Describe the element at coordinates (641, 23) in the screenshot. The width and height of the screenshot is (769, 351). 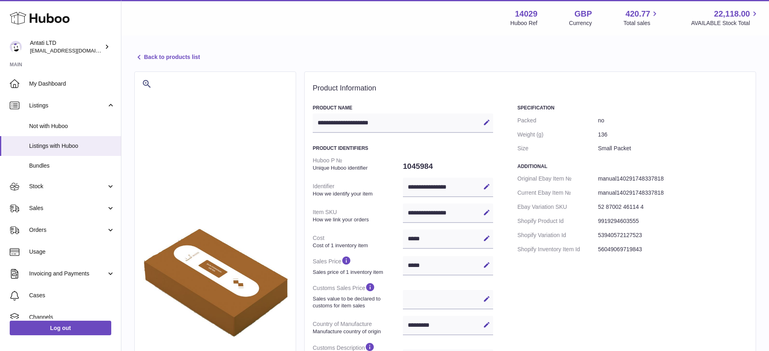
I see `span: Total sales` at that location.